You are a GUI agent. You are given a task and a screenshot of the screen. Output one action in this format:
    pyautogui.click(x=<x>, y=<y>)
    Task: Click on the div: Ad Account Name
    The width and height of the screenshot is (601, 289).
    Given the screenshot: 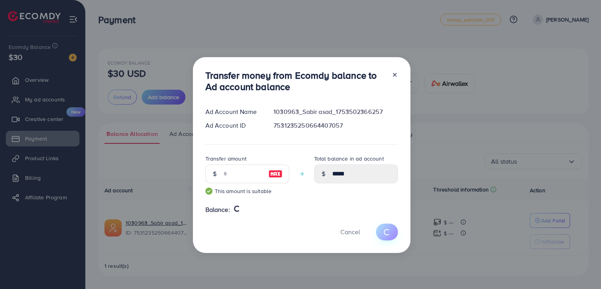 What is the action you would take?
    pyautogui.click(x=233, y=112)
    